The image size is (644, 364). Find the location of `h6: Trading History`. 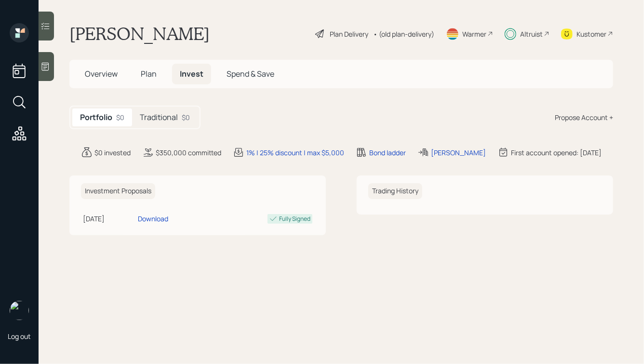

h6: Trading History is located at coordinates (396, 191).